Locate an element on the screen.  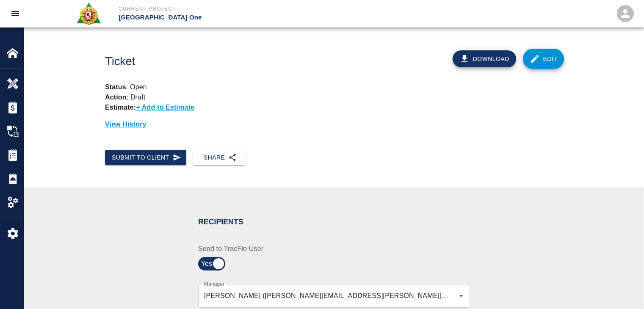
strong: Action is located at coordinates (116, 97).